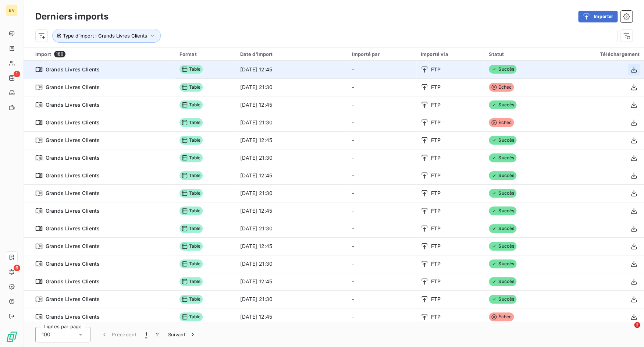 The height and width of the screenshot is (347, 644). Describe the element at coordinates (599, 54) in the screenshot. I see `div: Téléchargement` at that location.